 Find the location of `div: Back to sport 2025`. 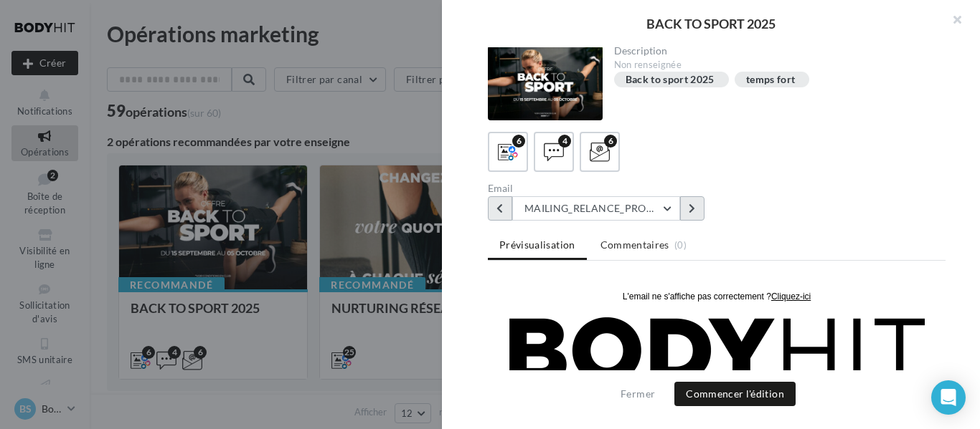

div: Back to sport 2025 is located at coordinates (670, 80).